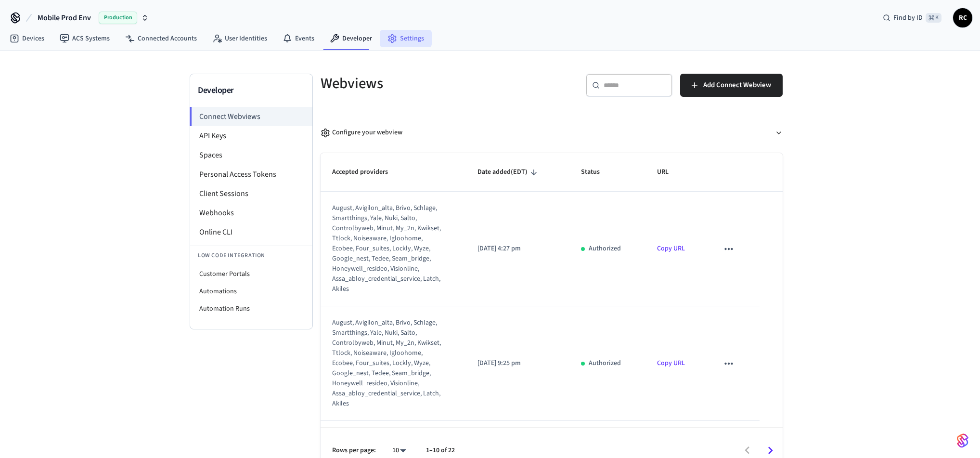 Image resolution: width=980 pixels, height=458 pixels. I want to click on li: Low Code Integration, so click(251, 255).